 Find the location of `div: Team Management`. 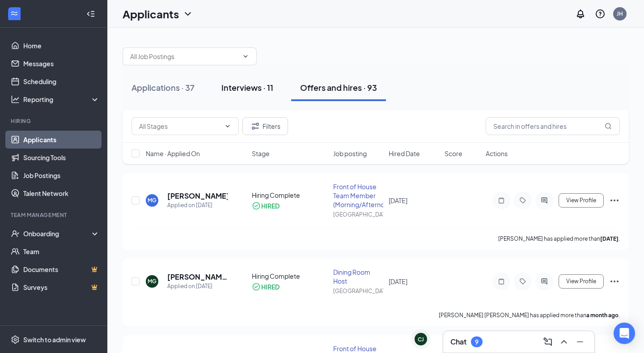

div: Team Management is located at coordinates (54, 215).